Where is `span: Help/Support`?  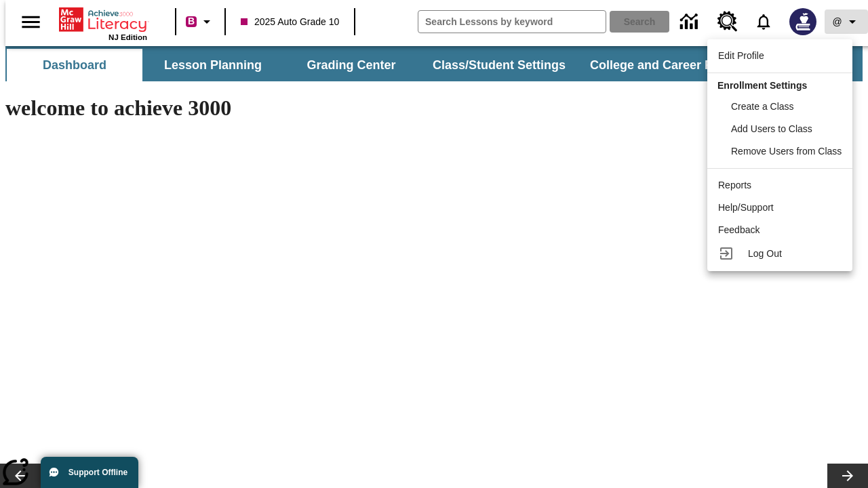
span: Help/Support is located at coordinates (746, 207).